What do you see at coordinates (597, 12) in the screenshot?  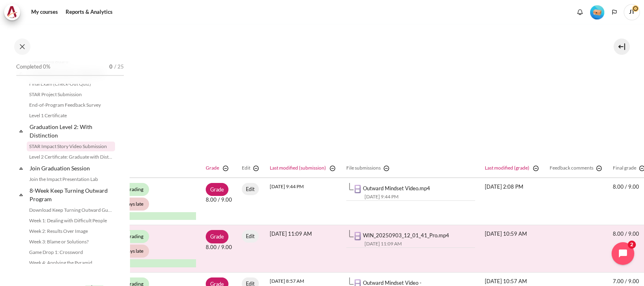 I see `a: Level #1` at bounding box center [597, 12].